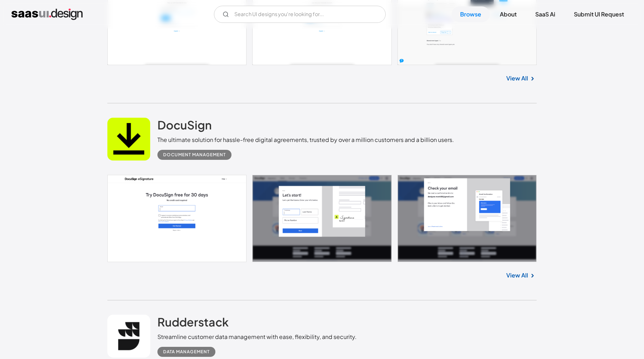 The width and height of the screenshot is (644, 359). What do you see at coordinates (187, 352) in the screenshot?
I see `div: Data Management` at bounding box center [187, 352].